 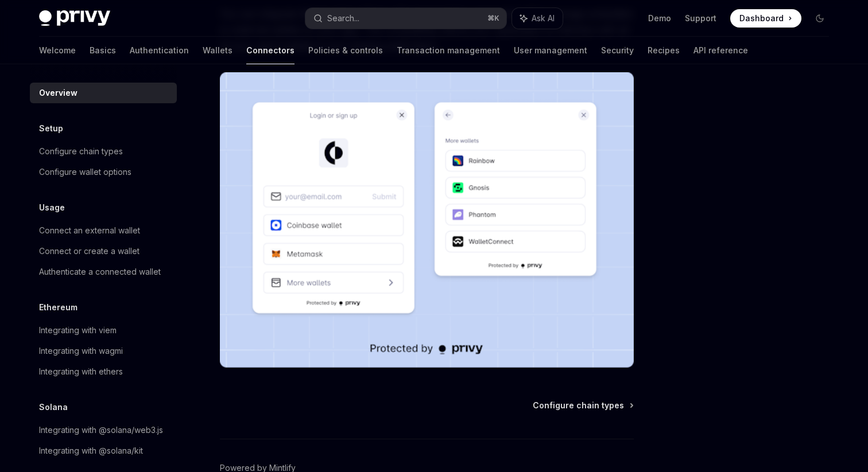 What do you see at coordinates (85, 172) in the screenshot?
I see `div: Configure wallet options` at bounding box center [85, 172].